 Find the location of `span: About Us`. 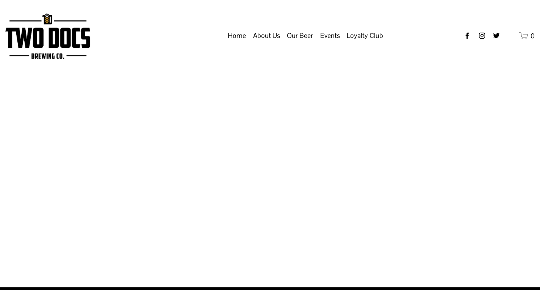

span: About Us is located at coordinates (267, 36).